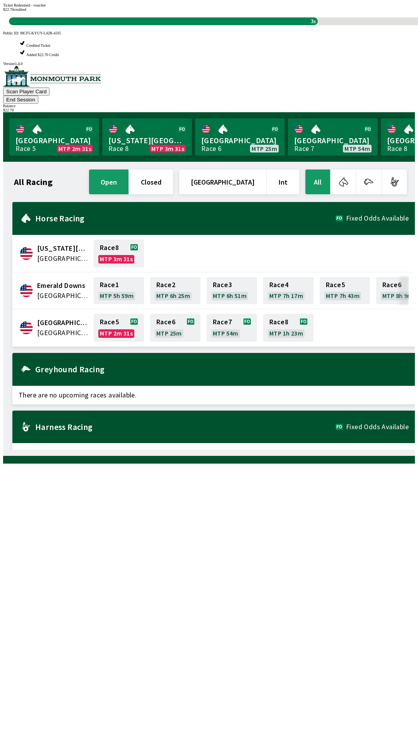  I want to click on span: Race 3, so click(222, 285).